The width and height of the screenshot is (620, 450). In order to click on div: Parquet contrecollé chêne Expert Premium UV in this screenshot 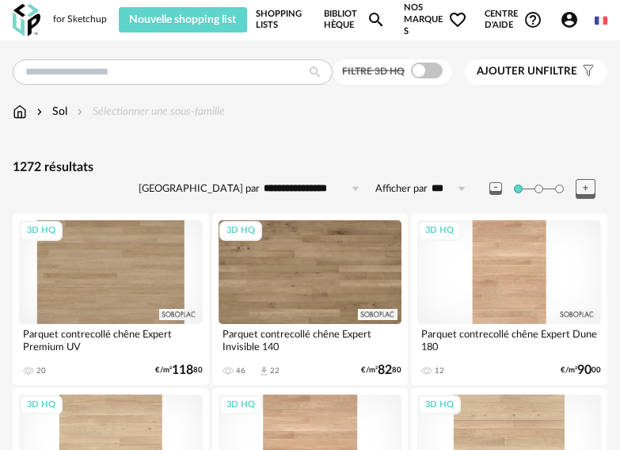, I will do `click(111, 340)`.